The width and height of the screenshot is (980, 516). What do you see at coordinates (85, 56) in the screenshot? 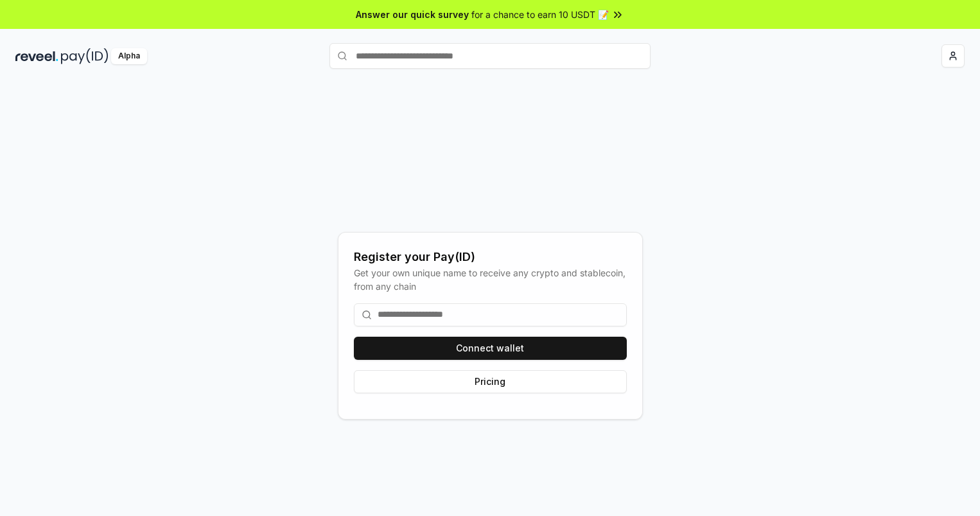
I see `img: pay_id` at bounding box center [85, 56].